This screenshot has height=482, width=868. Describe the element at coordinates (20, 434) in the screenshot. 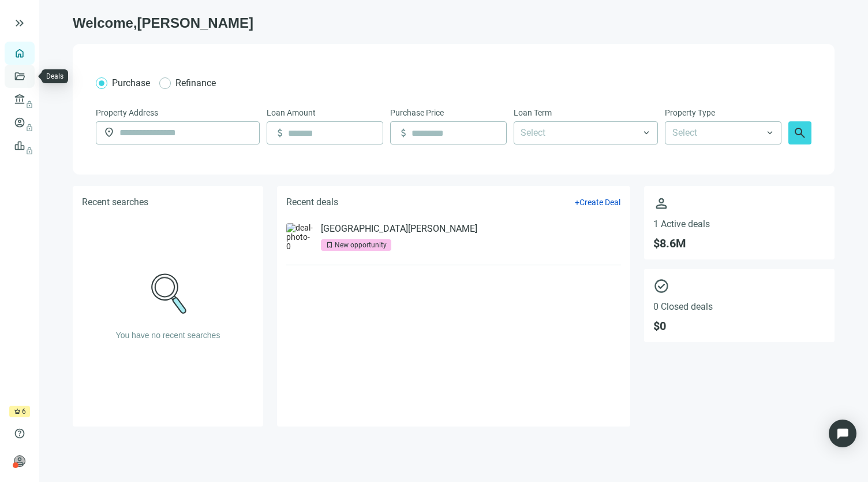

I see `span: help` at that location.